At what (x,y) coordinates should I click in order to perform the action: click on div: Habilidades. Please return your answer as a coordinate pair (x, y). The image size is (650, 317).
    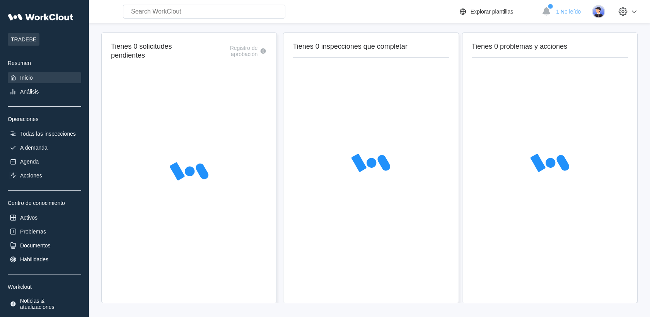
    Looking at the image, I should click on (34, 259).